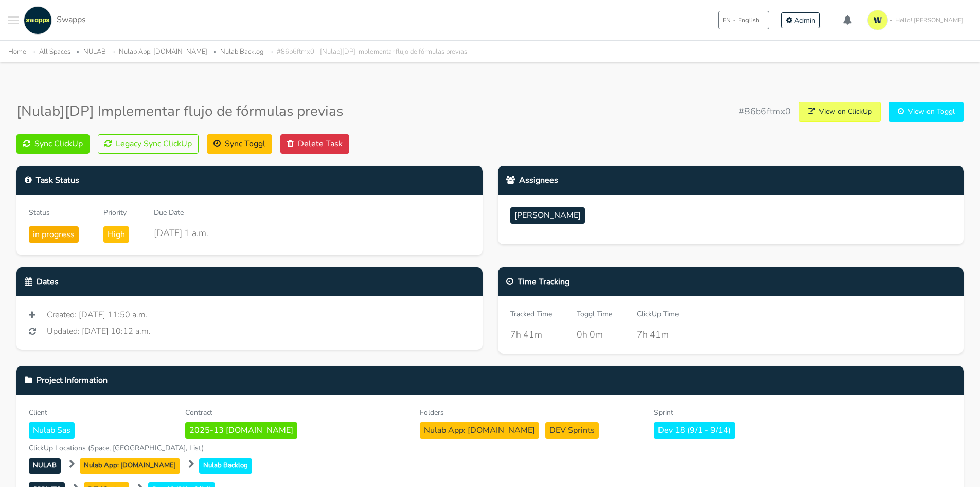  Describe the element at coordinates (13, 20) in the screenshot. I see `button: Toggle navigation menu` at that location.